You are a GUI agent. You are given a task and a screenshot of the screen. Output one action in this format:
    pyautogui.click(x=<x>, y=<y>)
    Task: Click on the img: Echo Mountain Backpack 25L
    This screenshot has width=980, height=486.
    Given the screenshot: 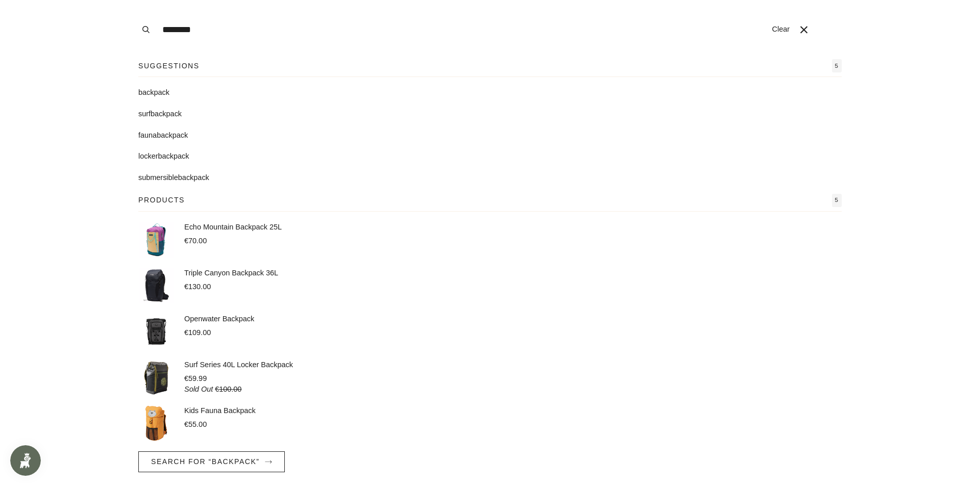 What is the action you would take?
    pyautogui.click(x=157, y=240)
    